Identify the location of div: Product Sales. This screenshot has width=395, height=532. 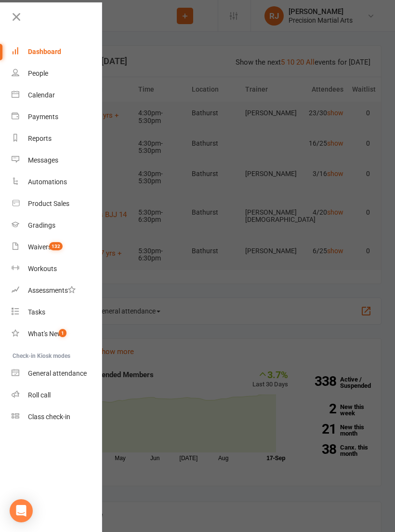
(49, 204).